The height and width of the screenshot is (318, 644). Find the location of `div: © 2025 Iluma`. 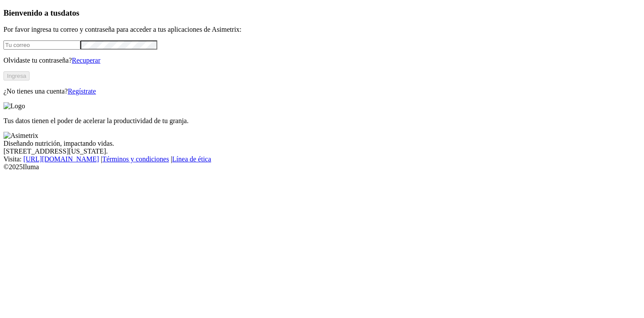

div: © 2025 Iluma is located at coordinates (322, 167).